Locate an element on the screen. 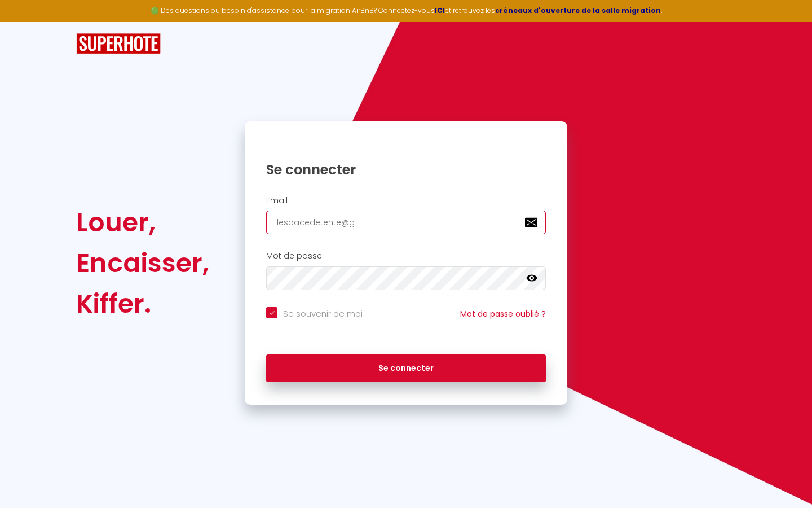  div: Louer, is located at coordinates (143, 223).